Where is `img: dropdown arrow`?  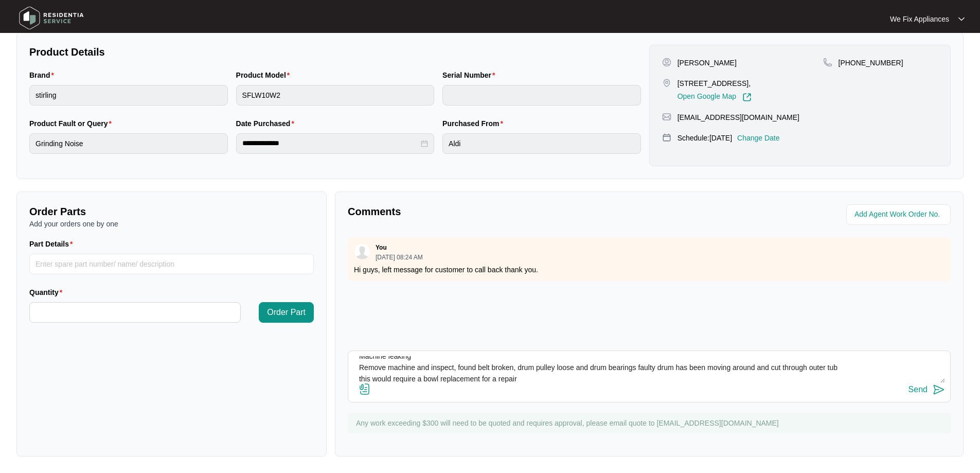 img: dropdown arrow is located at coordinates (962, 19).